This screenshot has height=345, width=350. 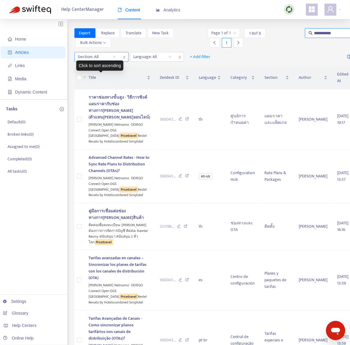 I want to click on span: New Task, so click(x=160, y=33).